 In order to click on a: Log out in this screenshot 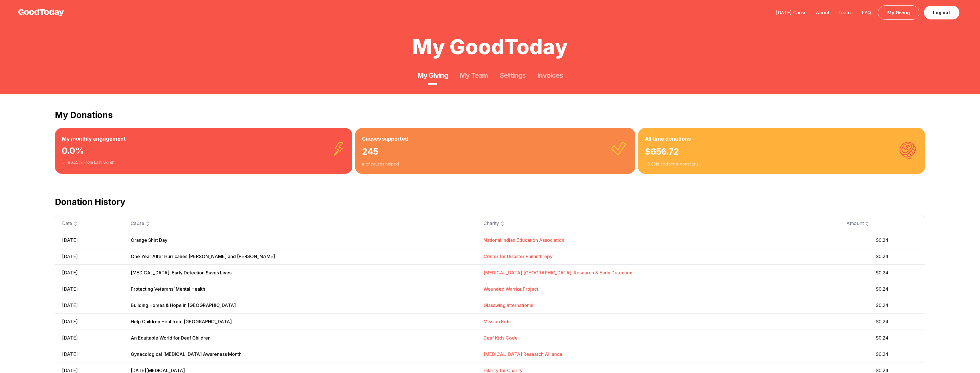, I will do `click(942, 13)`.